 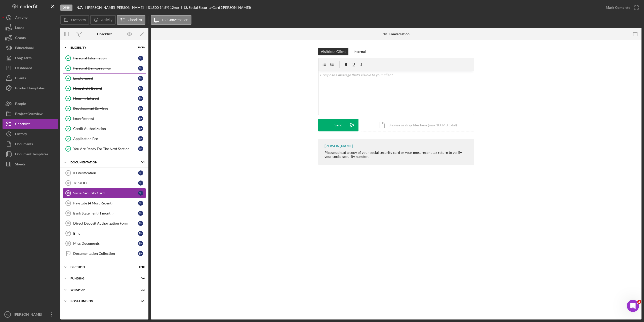 I want to click on div: People, so click(x=20, y=105).